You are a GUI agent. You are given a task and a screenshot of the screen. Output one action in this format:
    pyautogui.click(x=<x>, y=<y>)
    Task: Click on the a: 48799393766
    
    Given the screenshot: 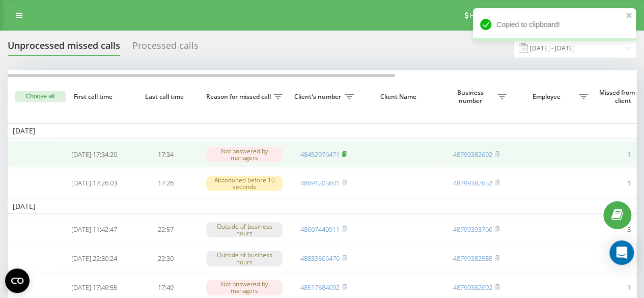 What is the action you would take?
    pyautogui.click(x=473, y=229)
    